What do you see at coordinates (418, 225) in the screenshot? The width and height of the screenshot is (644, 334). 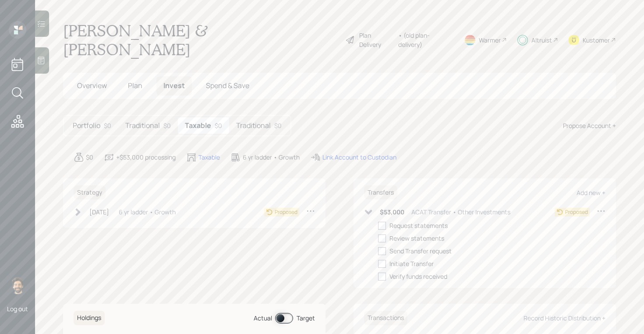 I see `div: Request statements` at bounding box center [418, 225].